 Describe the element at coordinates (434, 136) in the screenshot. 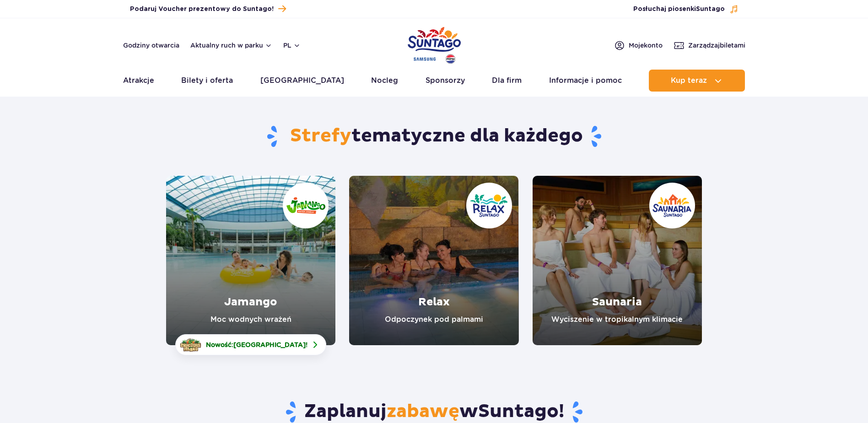

I see `h1: tematyczne dla każdego` at that location.